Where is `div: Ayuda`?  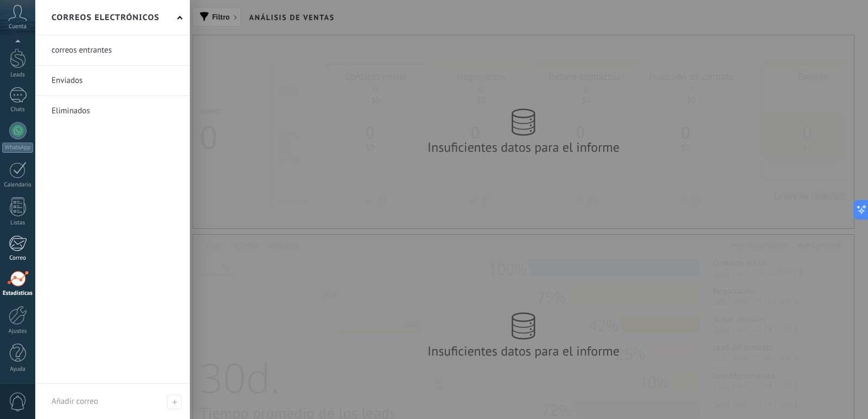 div: Ayuda is located at coordinates (18, 369).